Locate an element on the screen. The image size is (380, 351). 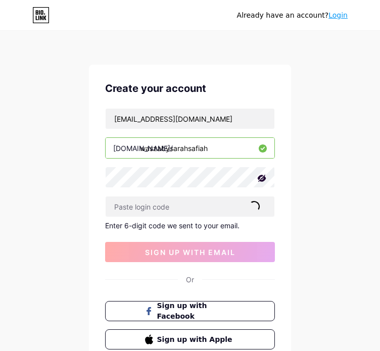
div: Already have an account? is located at coordinates (292, 15).